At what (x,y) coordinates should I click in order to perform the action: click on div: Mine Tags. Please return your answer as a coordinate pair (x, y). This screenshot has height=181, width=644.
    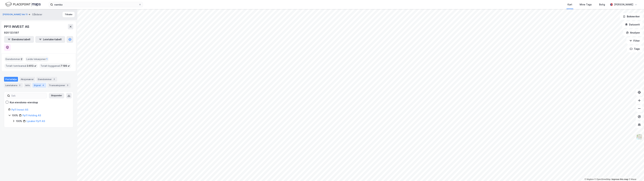
    Looking at the image, I should click on (586, 4).